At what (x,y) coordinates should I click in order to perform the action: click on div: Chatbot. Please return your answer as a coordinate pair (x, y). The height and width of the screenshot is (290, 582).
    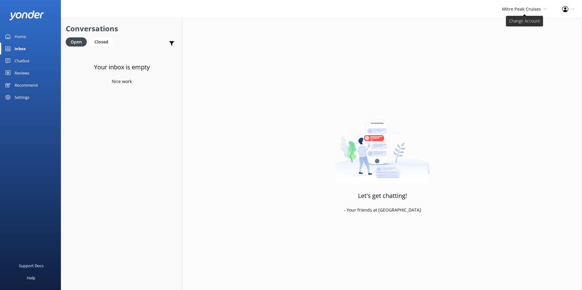
    Looking at the image, I should click on (22, 61).